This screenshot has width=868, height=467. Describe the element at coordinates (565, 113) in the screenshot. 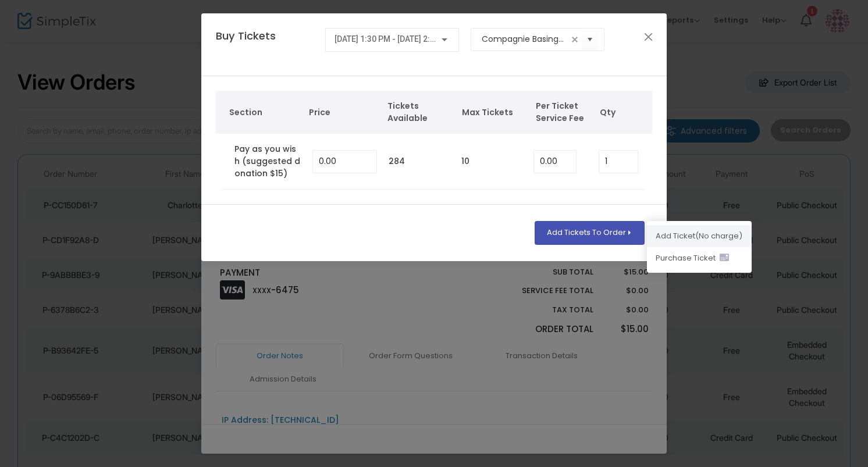

I see `span: Per Ticket Service Fee` at that location.